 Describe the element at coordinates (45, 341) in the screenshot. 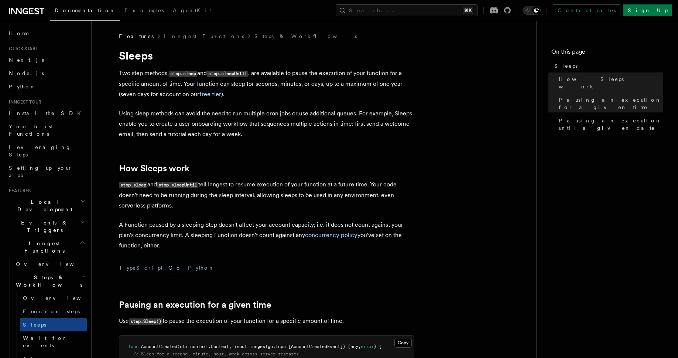

I see `span: Wait for events` at that location.